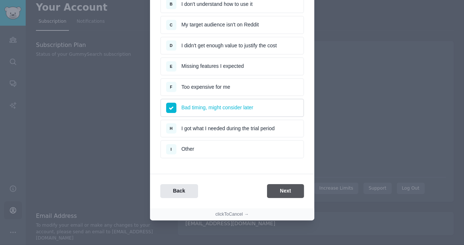 This screenshot has height=245, width=464. I want to click on span: D, so click(171, 46).